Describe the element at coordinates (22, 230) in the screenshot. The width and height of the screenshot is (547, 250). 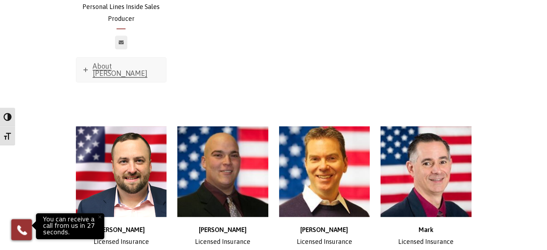
I see `img: Phone icon` at that location.